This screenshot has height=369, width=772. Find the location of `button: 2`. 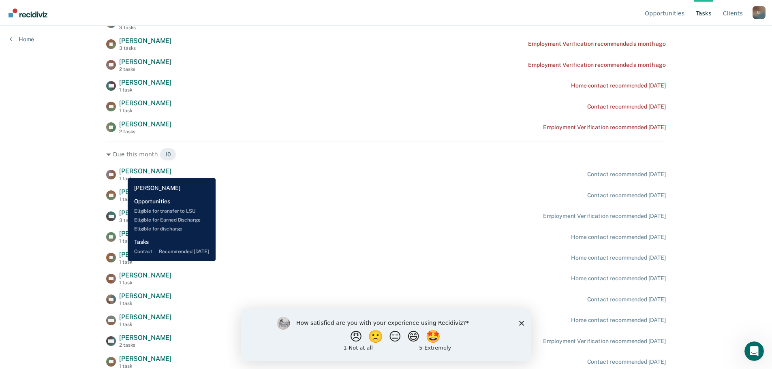

button: 2 is located at coordinates (135, 28).